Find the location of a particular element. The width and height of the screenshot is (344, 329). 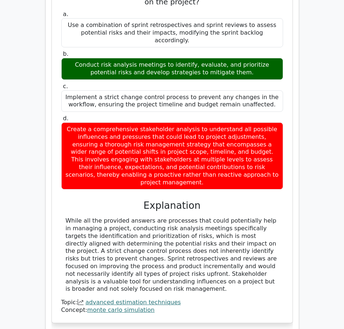

h3: Explanation is located at coordinates (172, 206).